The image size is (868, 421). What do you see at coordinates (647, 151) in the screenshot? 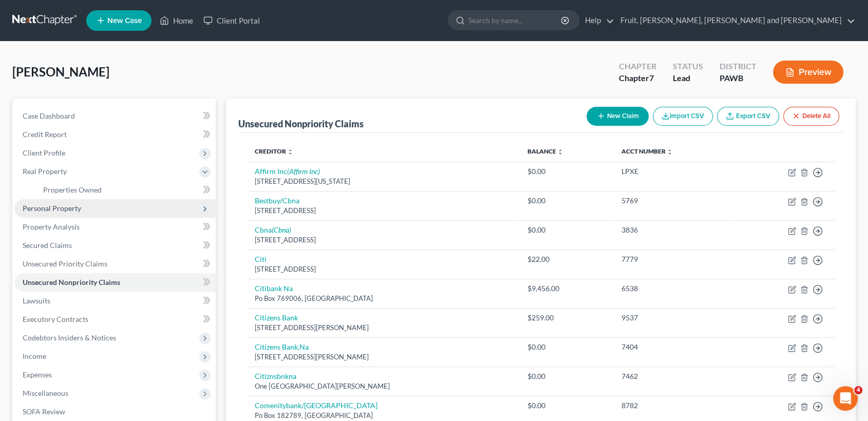
I see `a: Acct Number unfold_more` at bounding box center [647, 151].